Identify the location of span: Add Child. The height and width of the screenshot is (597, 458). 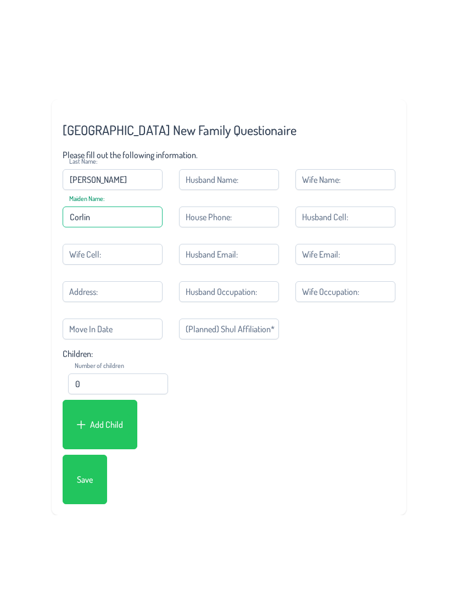
(107, 425).